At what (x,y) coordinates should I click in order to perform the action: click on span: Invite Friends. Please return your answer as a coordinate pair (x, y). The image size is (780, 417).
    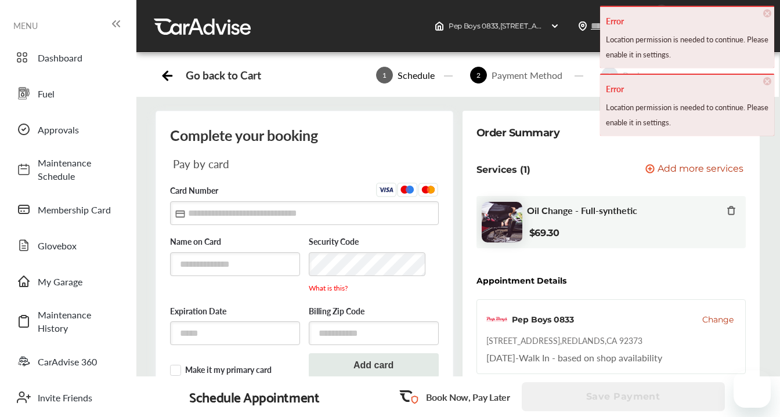
    Looking at the image, I should click on (78, 397).